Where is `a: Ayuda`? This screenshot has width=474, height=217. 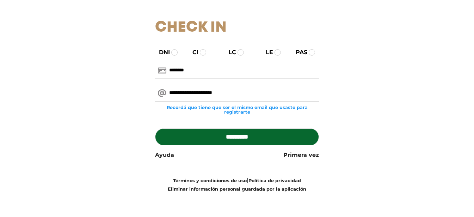
a: Ayuda is located at coordinates (164, 155).